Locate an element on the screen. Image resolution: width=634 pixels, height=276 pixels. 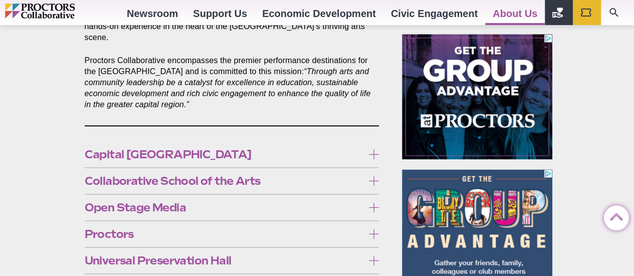
span: Universal Preservation Hall is located at coordinates (224, 261).